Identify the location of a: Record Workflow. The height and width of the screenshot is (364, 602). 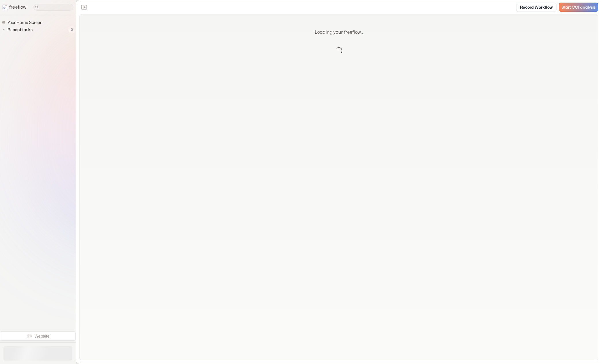
(537, 7).